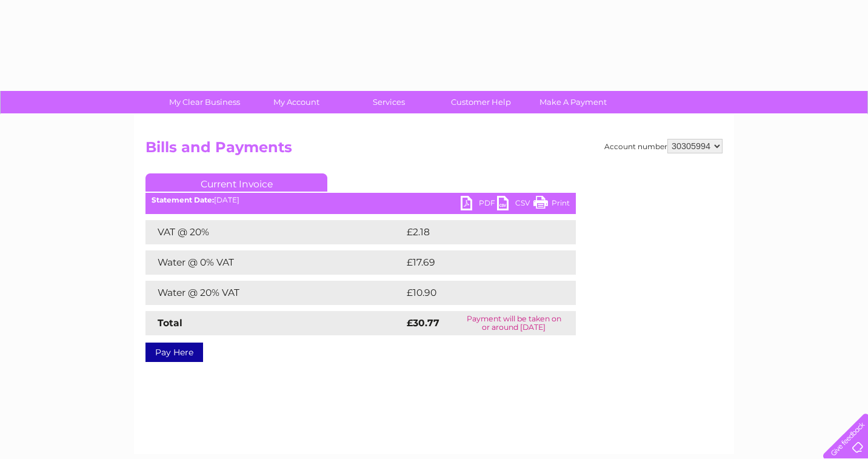 The image size is (868, 459). Describe the element at coordinates (275, 232) in the screenshot. I see `td: VAT @ 20%` at that location.